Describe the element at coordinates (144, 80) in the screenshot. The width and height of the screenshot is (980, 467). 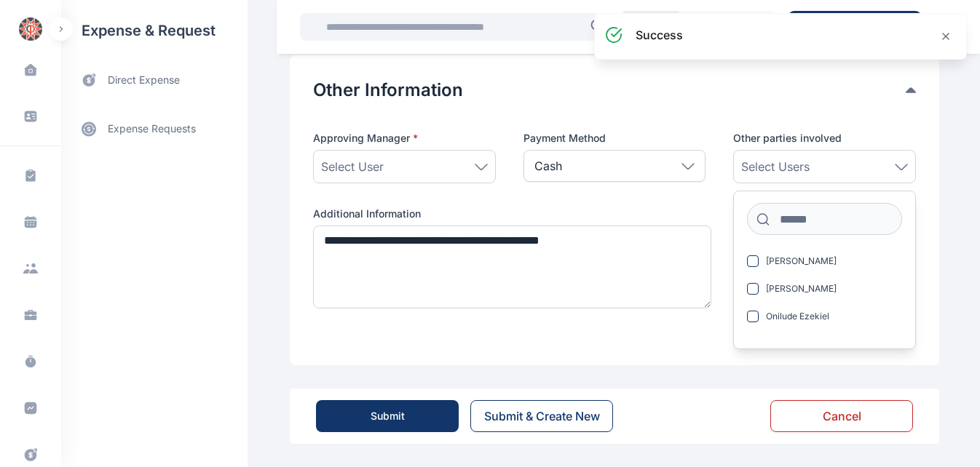
I see `span: direct expense` at that location.